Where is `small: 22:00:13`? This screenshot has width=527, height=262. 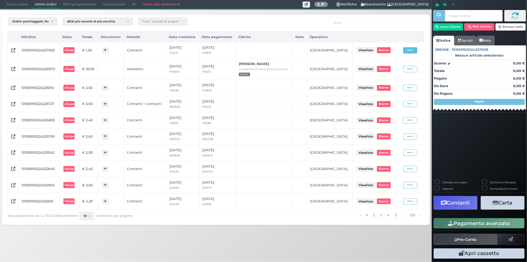 small: 22:00:13 is located at coordinates (208, 171).